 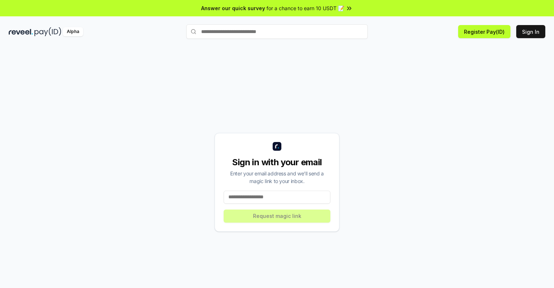 What do you see at coordinates (277, 177) in the screenshot?
I see `div: Enter your email address and we’ll send a magic link to your inbox.` at bounding box center [277, 177].